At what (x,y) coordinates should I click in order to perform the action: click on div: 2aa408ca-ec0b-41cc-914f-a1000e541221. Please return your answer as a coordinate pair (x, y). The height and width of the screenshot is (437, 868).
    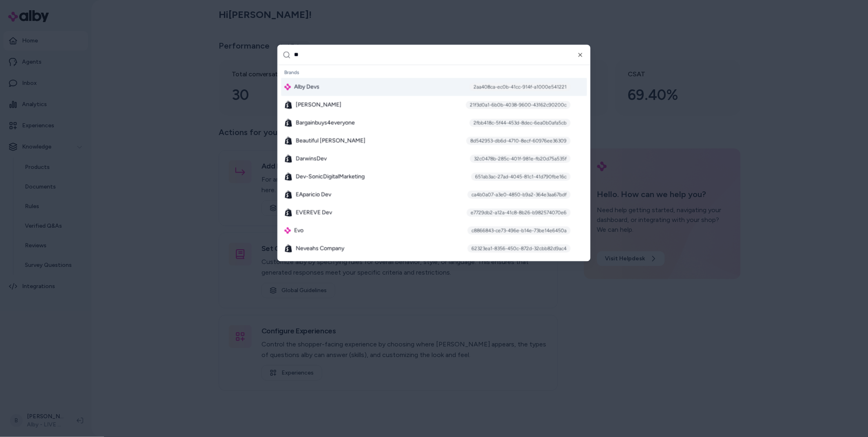
    Looking at the image, I should click on (520, 87).